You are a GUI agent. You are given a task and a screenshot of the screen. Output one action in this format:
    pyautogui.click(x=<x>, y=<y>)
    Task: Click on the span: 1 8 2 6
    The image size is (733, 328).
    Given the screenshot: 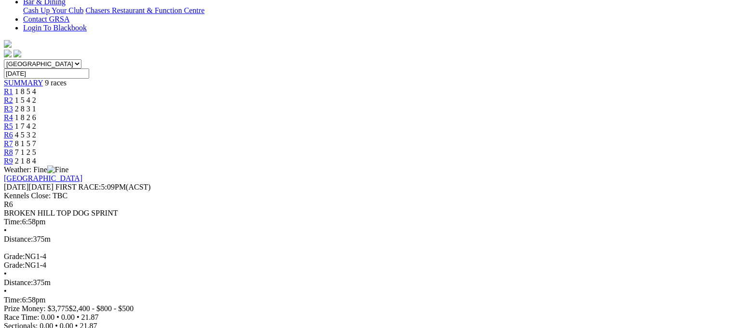 What is the action you would take?
    pyautogui.click(x=26, y=117)
    